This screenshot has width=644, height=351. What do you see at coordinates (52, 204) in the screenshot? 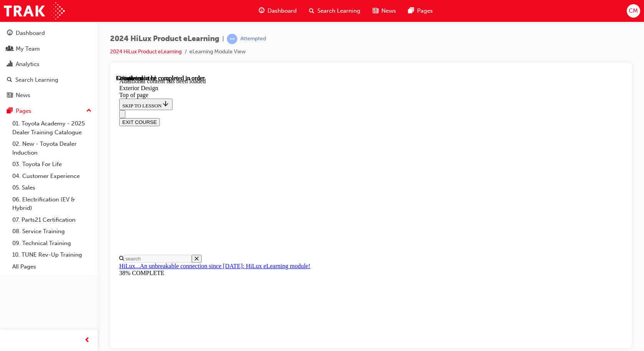
I see `a: 06. Electrification (EV & Hybrid)` at bounding box center [52, 204].